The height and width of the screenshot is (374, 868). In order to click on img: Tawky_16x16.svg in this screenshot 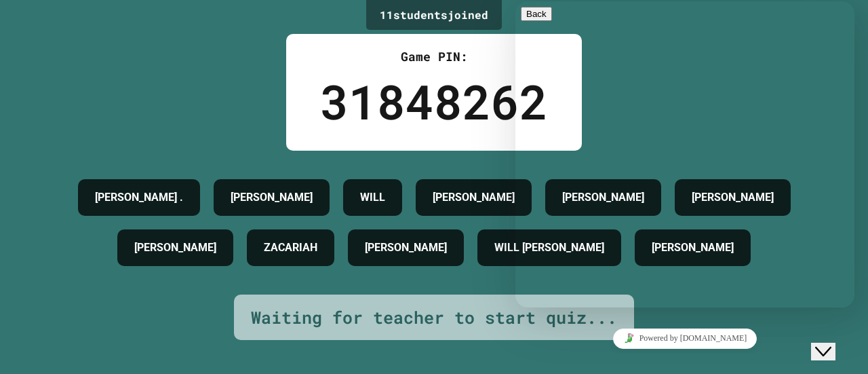, I will do `click(114, 15)`.